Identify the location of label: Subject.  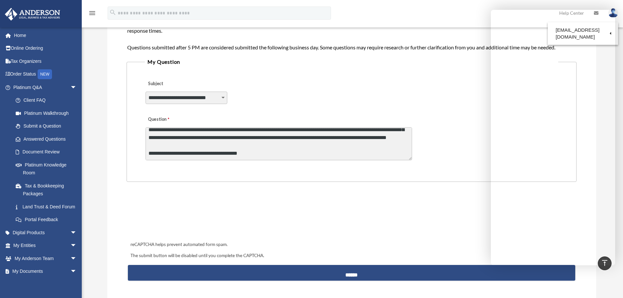
(176, 84).